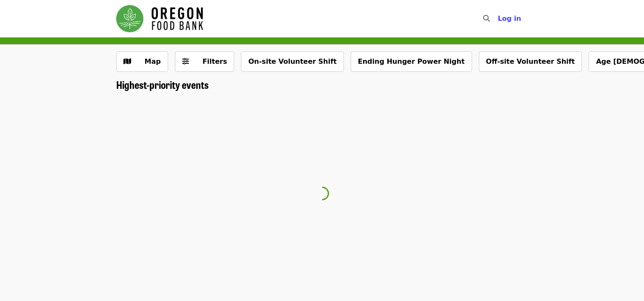 Image resolution: width=644 pixels, height=301 pixels. What do you see at coordinates (127, 61) in the screenshot?
I see `i: map icon` at bounding box center [127, 61].